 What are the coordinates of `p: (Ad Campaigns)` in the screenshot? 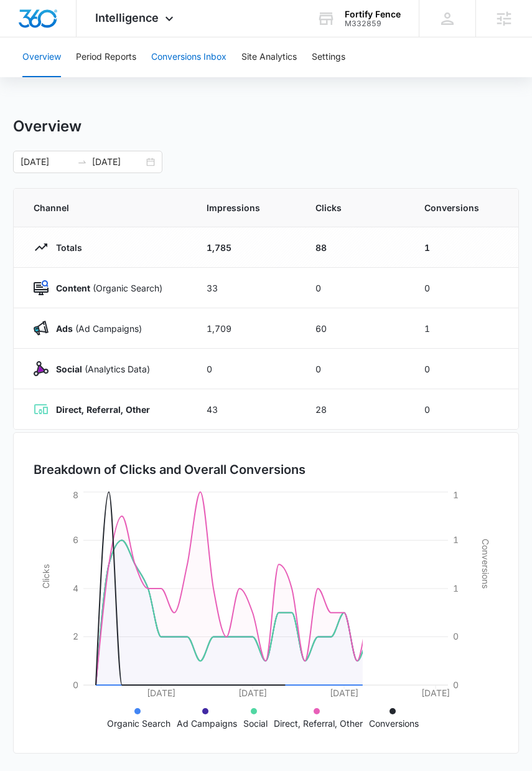 It's located at (95, 328).